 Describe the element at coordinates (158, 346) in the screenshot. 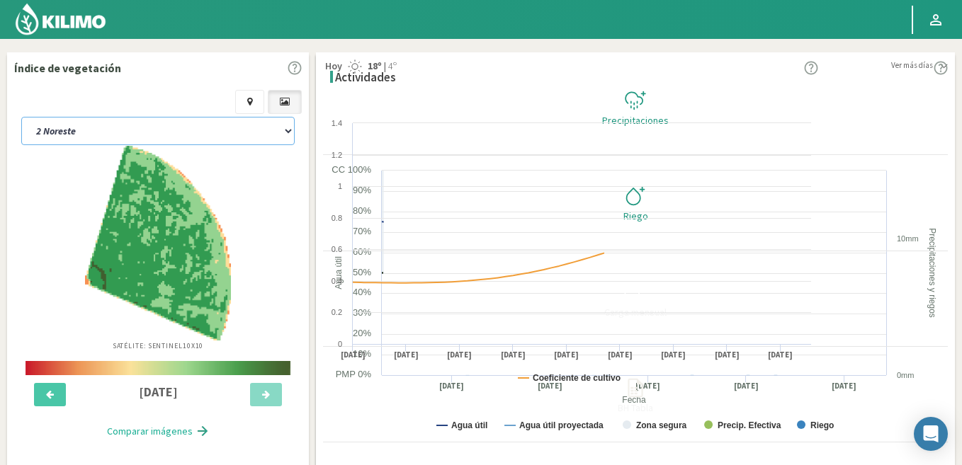

I see `p: Satélite: Sentinel` at that location.